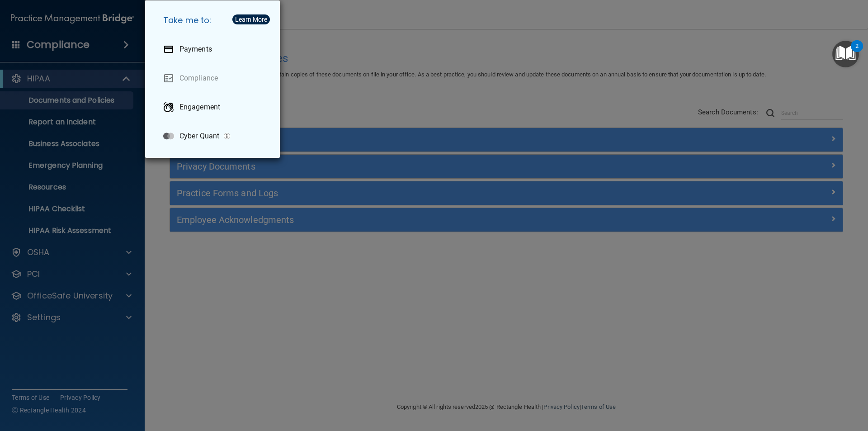 The image size is (868, 431). What do you see at coordinates (215, 78) in the screenshot?
I see `a: Compliance` at bounding box center [215, 78].